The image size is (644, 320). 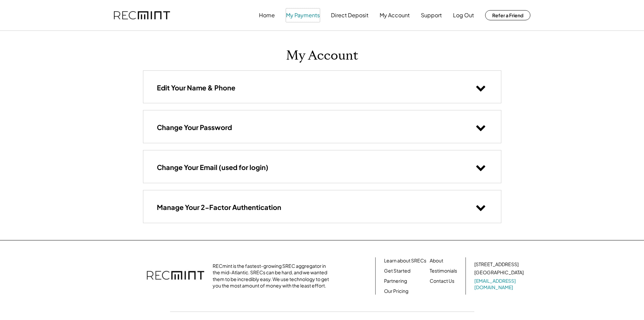 What do you see at coordinates (267, 15) in the screenshot?
I see `button: Home` at bounding box center [267, 15].